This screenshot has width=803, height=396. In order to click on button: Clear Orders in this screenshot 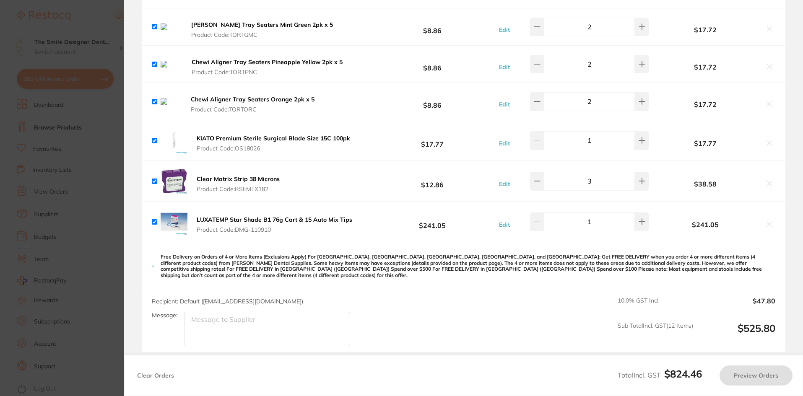, I will do `click(156, 376)`.